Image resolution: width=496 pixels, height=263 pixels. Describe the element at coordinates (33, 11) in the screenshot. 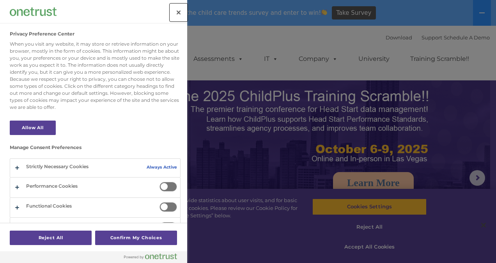

I see `img: Company Logo` at that location.